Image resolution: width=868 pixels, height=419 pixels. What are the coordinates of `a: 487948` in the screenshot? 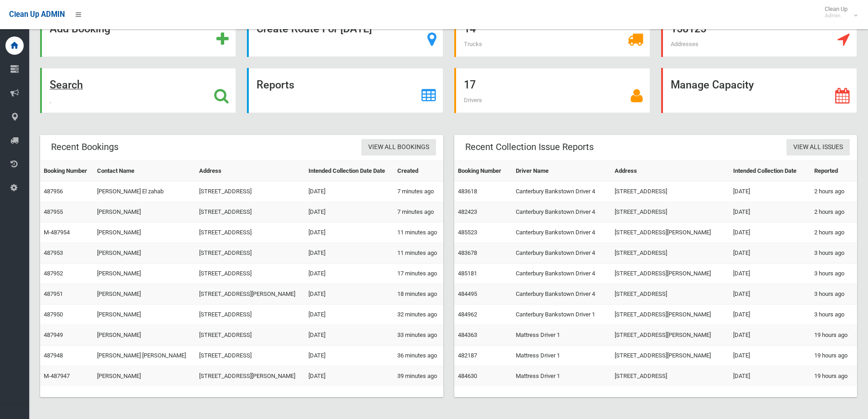 It's located at (53, 355).